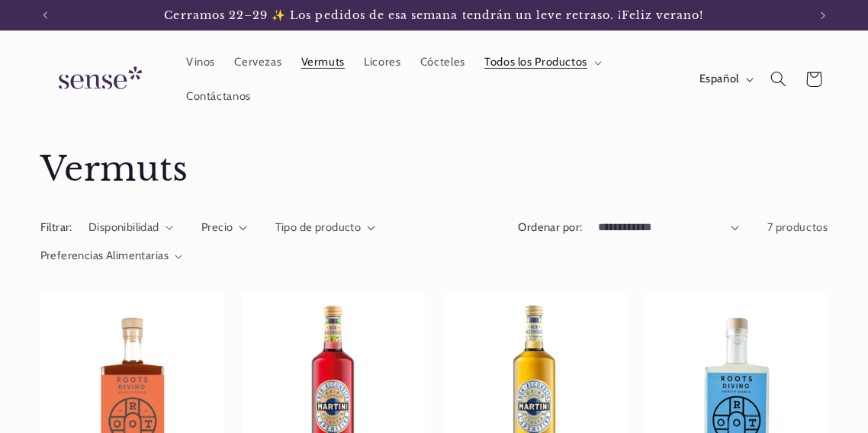 This screenshot has width=868, height=433. What do you see at coordinates (542, 63) in the screenshot?
I see `summary: Todos los Productos` at bounding box center [542, 63].